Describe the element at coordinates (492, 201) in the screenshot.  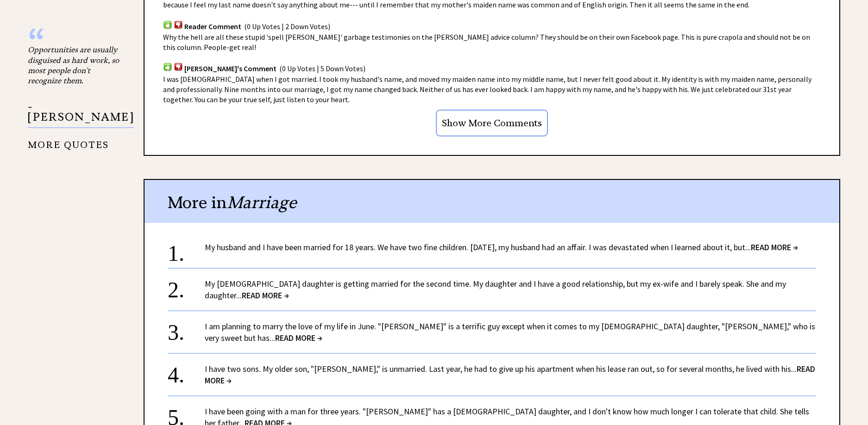
I see `div: More in` at that location.